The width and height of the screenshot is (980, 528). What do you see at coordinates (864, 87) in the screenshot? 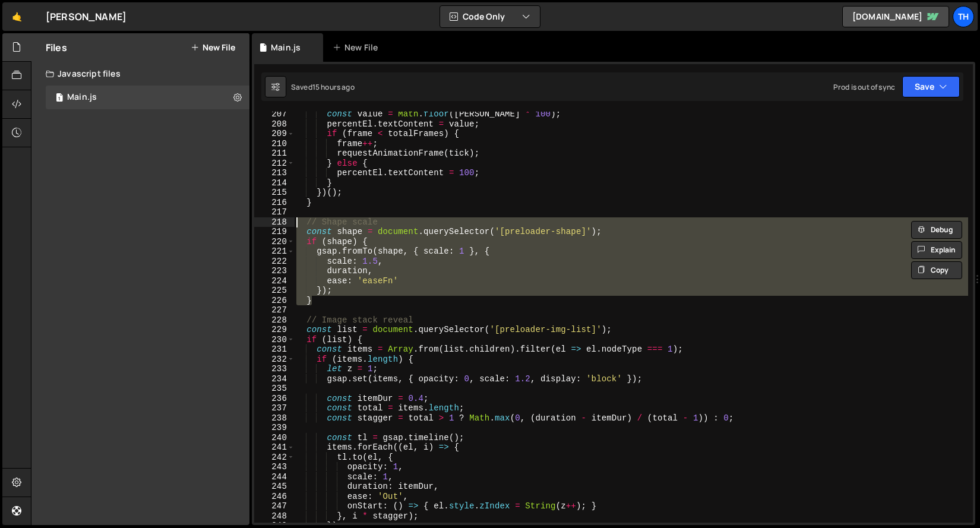
I see `div: Prod is out of sync` at bounding box center [864, 87].